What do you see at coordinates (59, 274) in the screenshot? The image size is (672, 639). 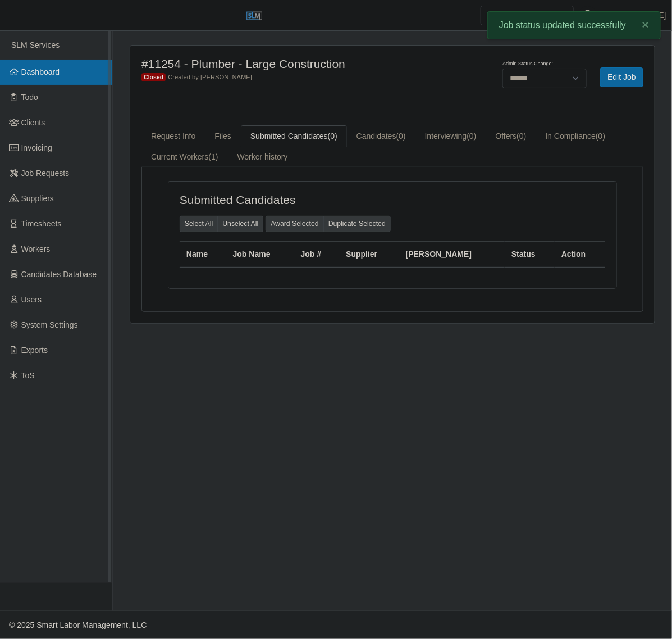 I see `span: Candidates Database` at bounding box center [59, 274].